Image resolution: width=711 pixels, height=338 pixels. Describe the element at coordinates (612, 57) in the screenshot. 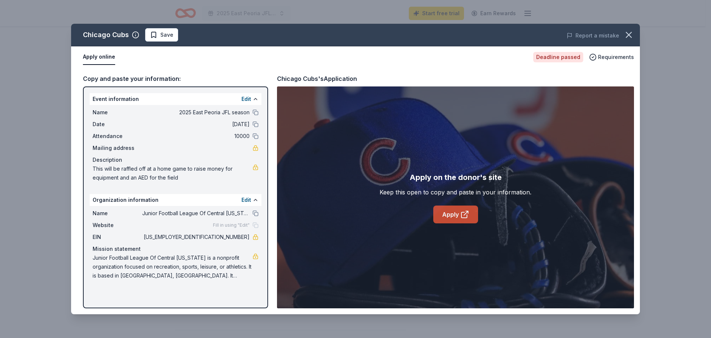

I see `button: Requirements` at that location.